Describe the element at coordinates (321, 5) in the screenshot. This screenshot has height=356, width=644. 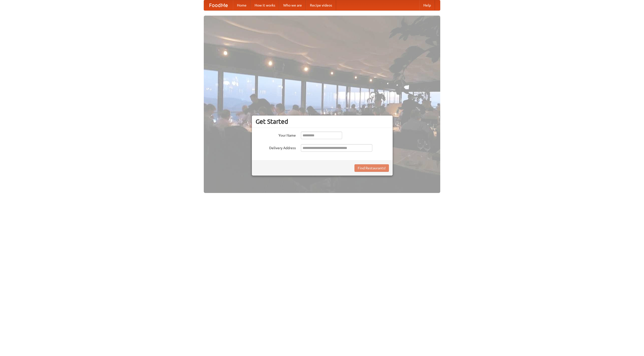
I see `a: Recipe videos` at that location.